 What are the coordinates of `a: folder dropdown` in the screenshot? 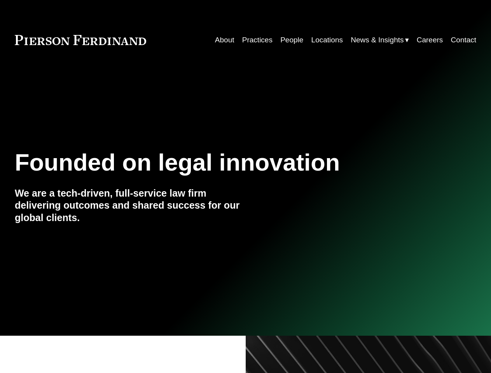 It's located at (379, 40).